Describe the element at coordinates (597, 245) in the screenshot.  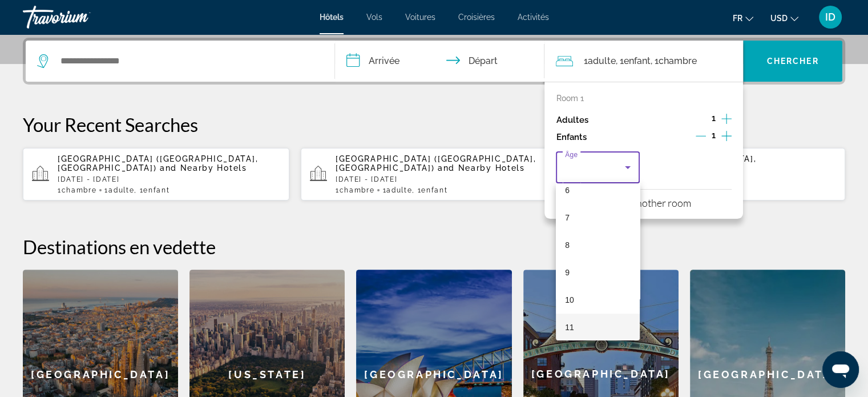
I see `mat-option: 8 years old` at that location.